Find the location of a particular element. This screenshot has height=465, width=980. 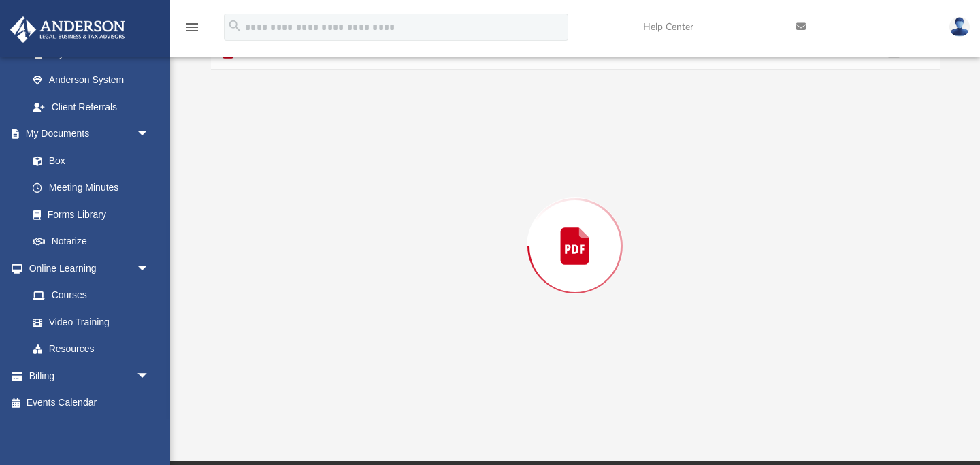

a: Billingarrow_drop_down is located at coordinates (90, 376).